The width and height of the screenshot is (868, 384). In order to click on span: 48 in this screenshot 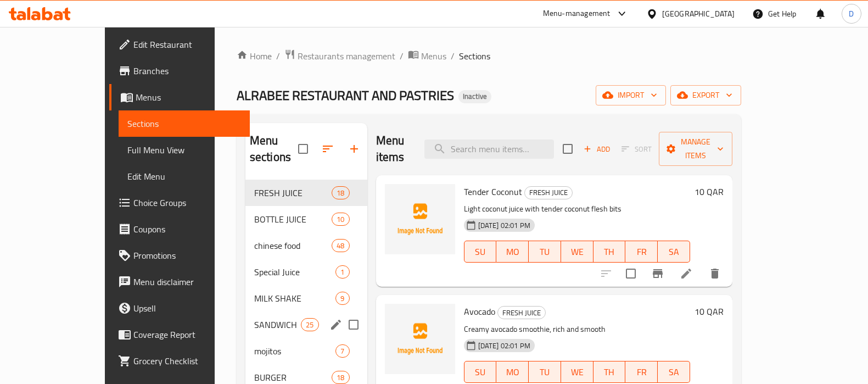, I will do `click(341, 245)`.